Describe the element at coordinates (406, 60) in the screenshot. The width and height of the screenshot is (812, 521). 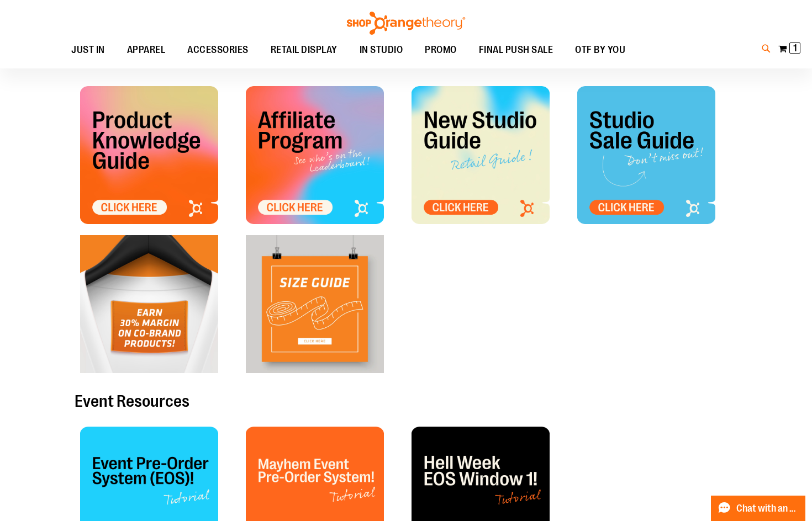
I see `h2: Retail Resources` at that location.